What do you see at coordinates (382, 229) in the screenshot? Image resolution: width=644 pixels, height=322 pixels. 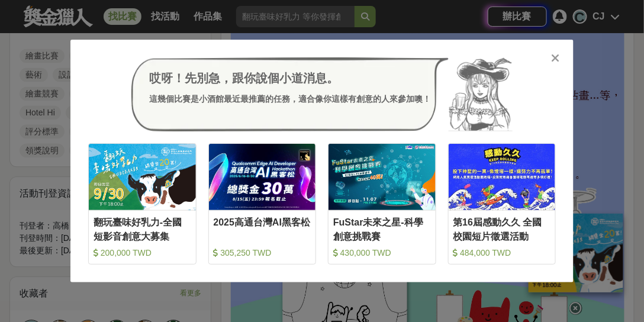 I see `div: FuStar未來之星-科學創意挑戰賽` at bounding box center [382, 229].